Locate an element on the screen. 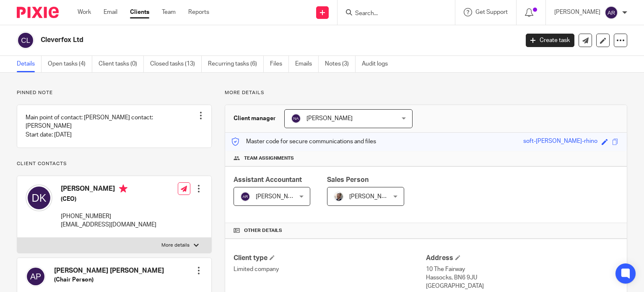  img: Matt%20Circle.png is located at coordinates (339, 197).